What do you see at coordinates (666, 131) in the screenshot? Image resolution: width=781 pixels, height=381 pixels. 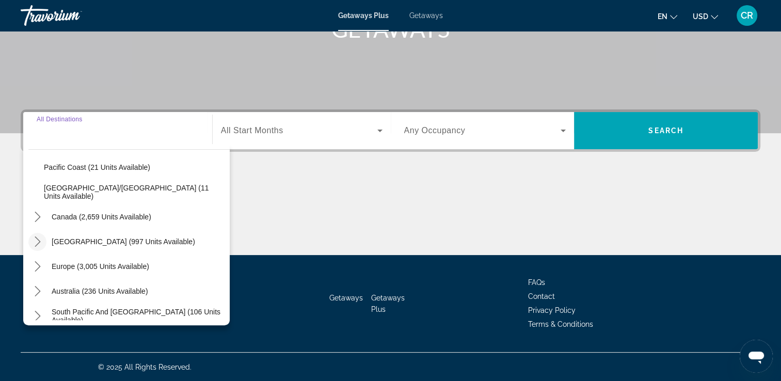 I see `button: Search` at bounding box center [666, 131].